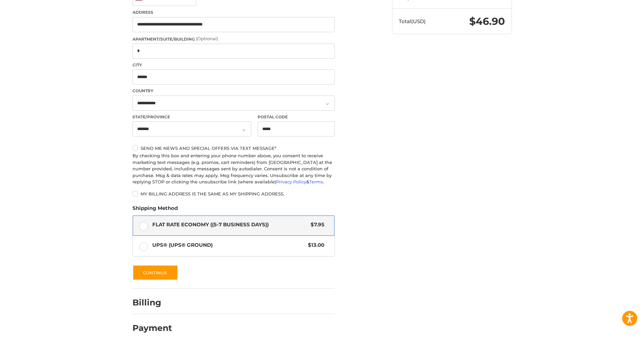 Image resolution: width=644 pixels, height=346 pixels. I want to click on label: City, so click(233, 65).